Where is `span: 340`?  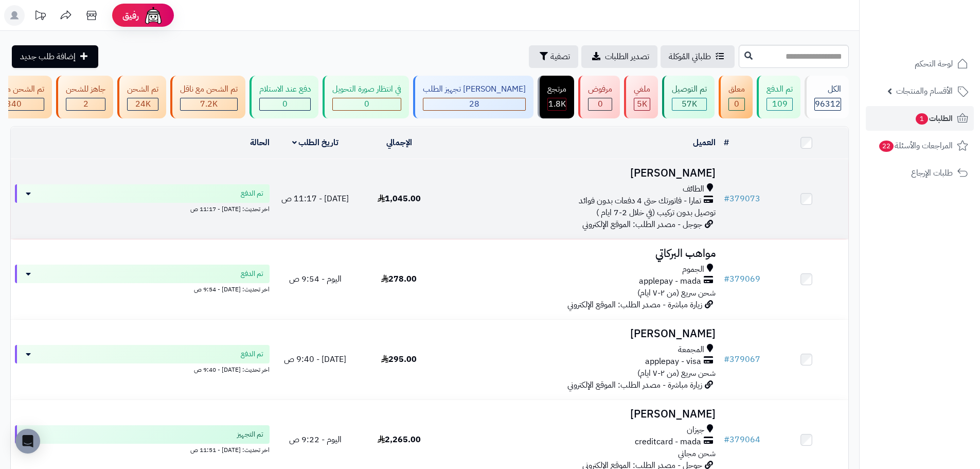
span: 340 is located at coordinates (14, 104).